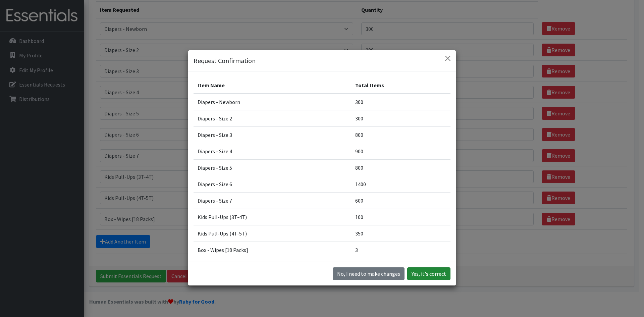 This screenshot has width=644, height=317. What do you see at coordinates (272, 135) in the screenshot?
I see `td: Diapers - Size 3` at bounding box center [272, 135].